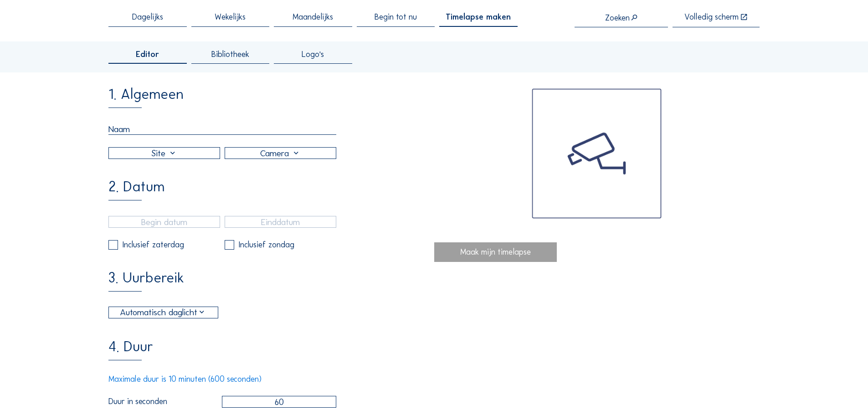  What do you see at coordinates (136, 190) in the screenshot?
I see `div: 2. Datum` at bounding box center [136, 190].